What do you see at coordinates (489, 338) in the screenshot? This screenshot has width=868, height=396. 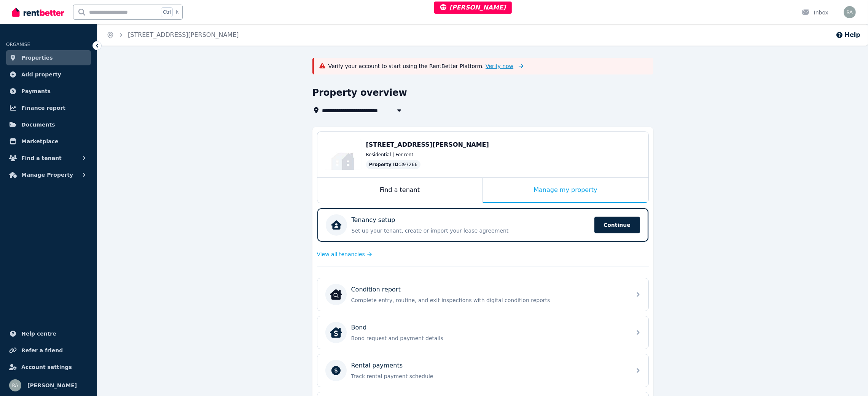 I see `p: Bond request and payment details` at bounding box center [489, 338].